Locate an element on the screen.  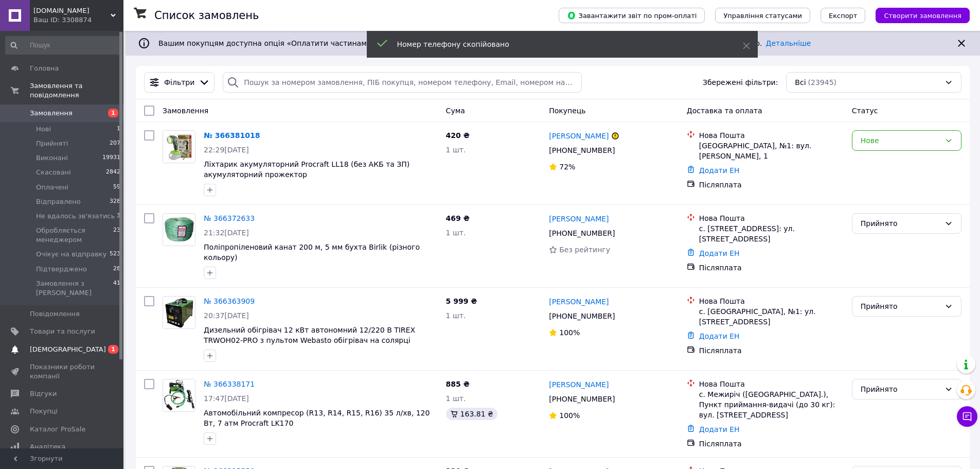
div: 163.81 ₴ is located at coordinates (472, 414).